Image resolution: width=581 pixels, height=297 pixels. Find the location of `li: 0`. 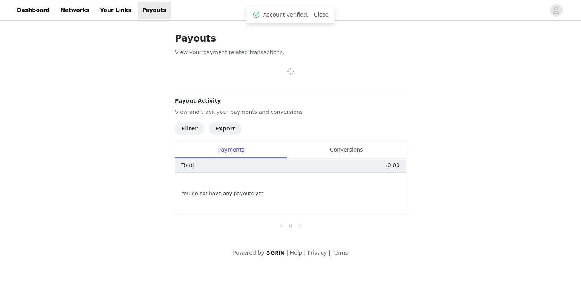

li: 0 is located at coordinates (290, 225).